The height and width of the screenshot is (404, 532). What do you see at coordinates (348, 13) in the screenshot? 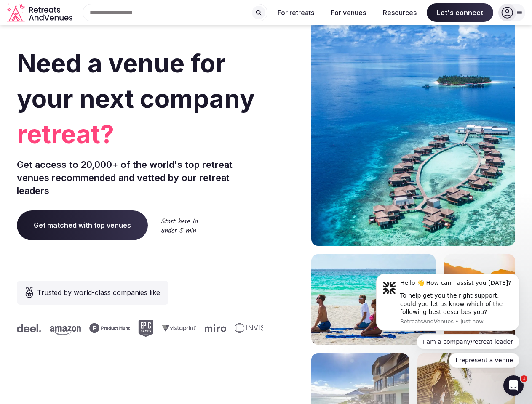
I see `button: For venues` at bounding box center [348, 13].